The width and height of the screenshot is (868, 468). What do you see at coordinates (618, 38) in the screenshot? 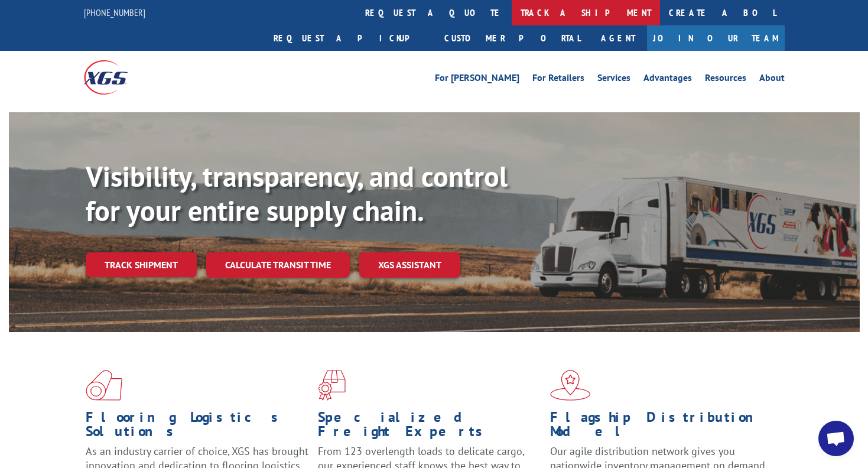
I see `a: Agent` at bounding box center [618, 38].